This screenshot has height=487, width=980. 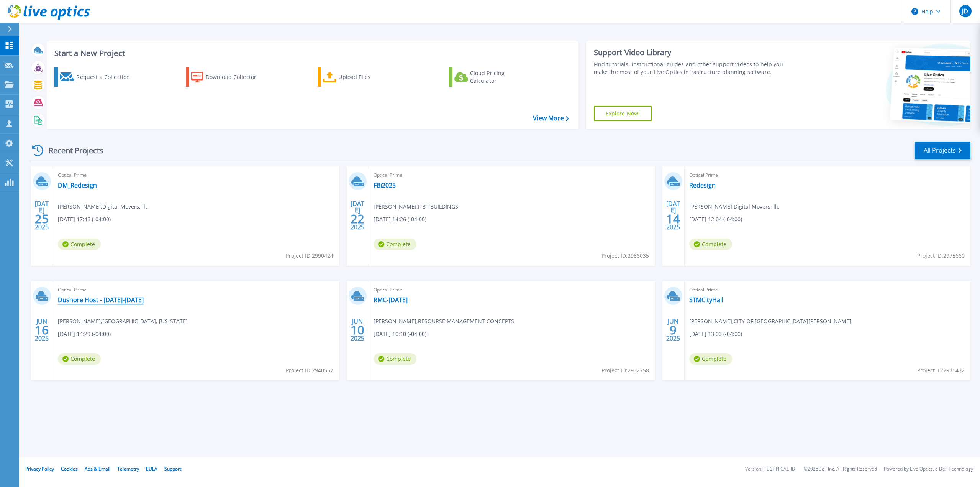 I want to click on h3: Start a New Project, so click(x=312, y=53).